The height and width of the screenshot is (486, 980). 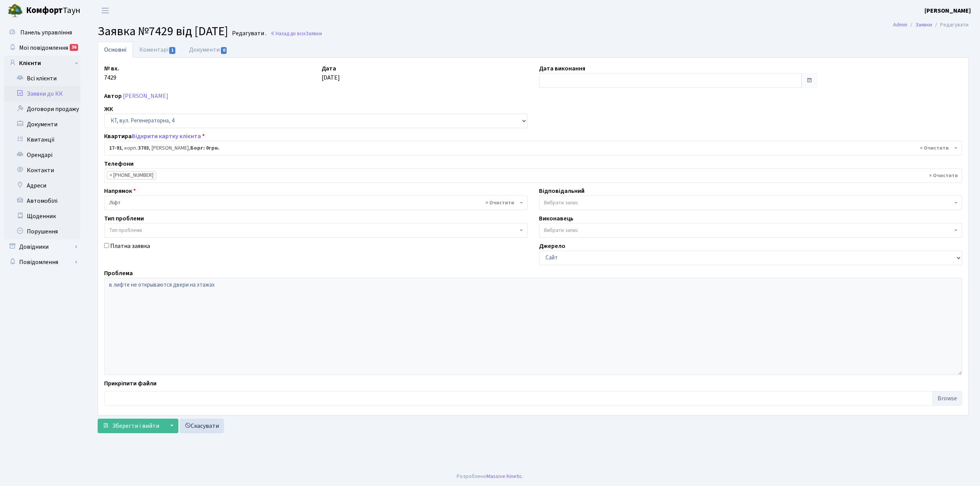 I want to click on label: Дата виконання, so click(x=562, y=68).